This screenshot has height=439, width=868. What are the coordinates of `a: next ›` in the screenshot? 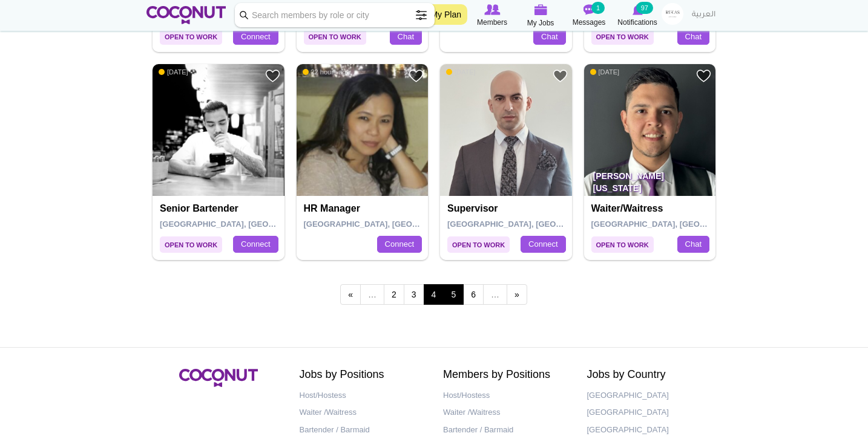 It's located at (517, 295).